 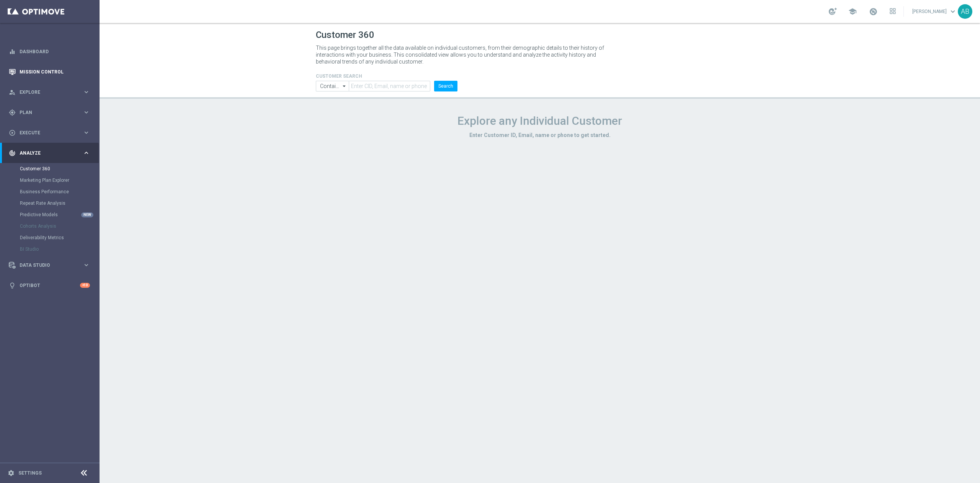 What do you see at coordinates (13, 286) in the screenshot?
I see `i: lightbulb` at bounding box center [13, 286].